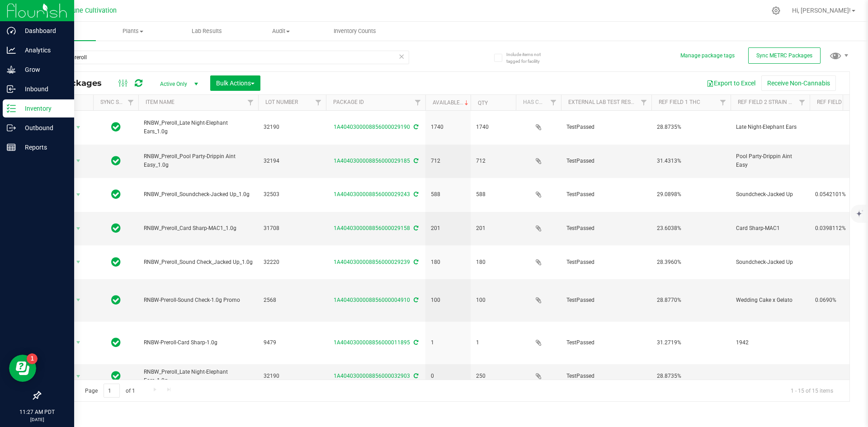 The height and width of the screenshot is (427, 868). I want to click on a: 1A4040300008856000011895, so click(372, 342).